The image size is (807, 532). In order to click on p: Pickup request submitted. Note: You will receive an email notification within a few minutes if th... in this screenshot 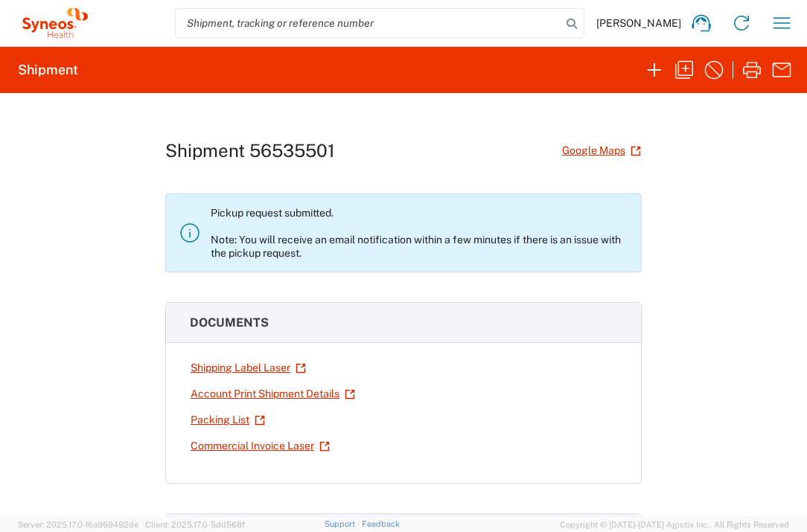, I will do `click(420, 233)`.